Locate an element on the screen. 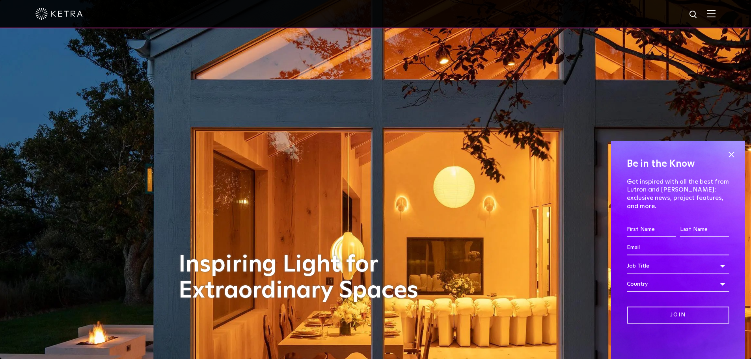 This screenshot has width=751, height=359. input: First Name is located at coordinates (651, 230).